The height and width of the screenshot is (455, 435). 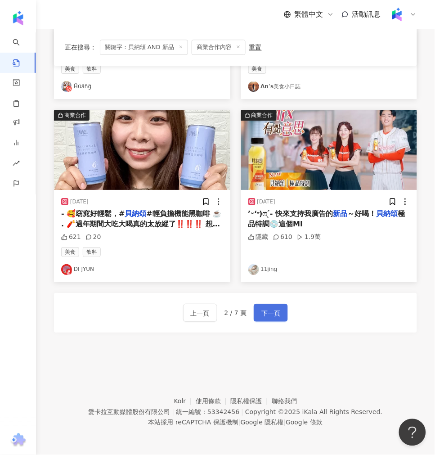 I want to click on div: 610, so click(x=283, y=237).